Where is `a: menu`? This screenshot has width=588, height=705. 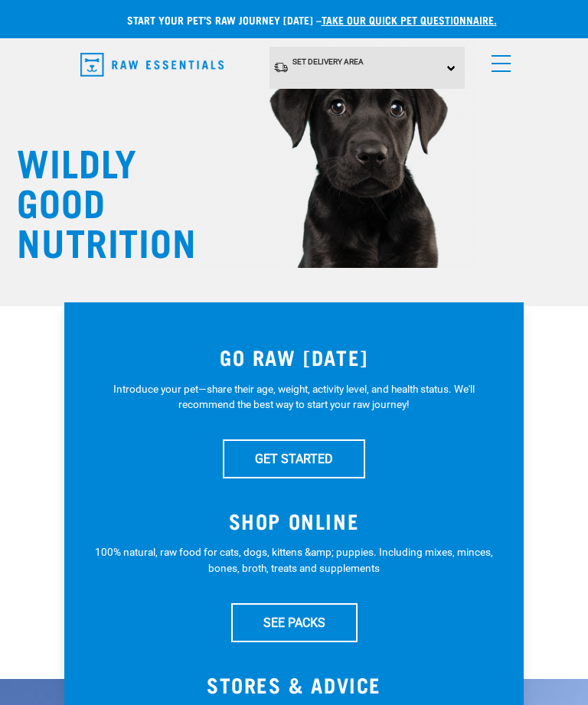
a: menu is located at coordinates (497, 60).